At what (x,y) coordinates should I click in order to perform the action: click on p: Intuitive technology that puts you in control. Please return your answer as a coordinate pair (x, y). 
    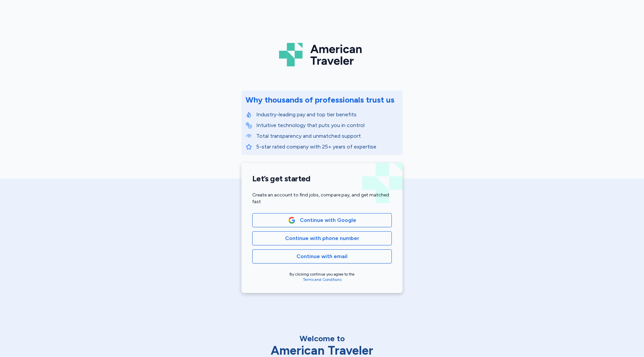
    Looking at the image, I should click on (327, 125).